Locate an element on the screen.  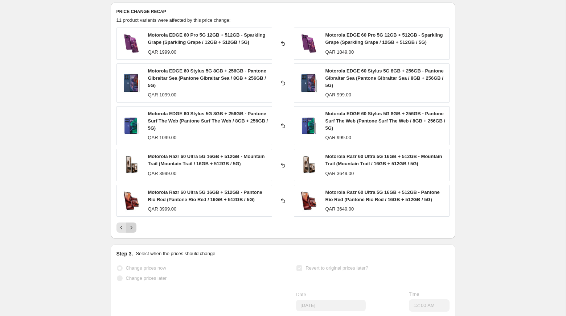
span: Time is located at coordinates (414, 294).